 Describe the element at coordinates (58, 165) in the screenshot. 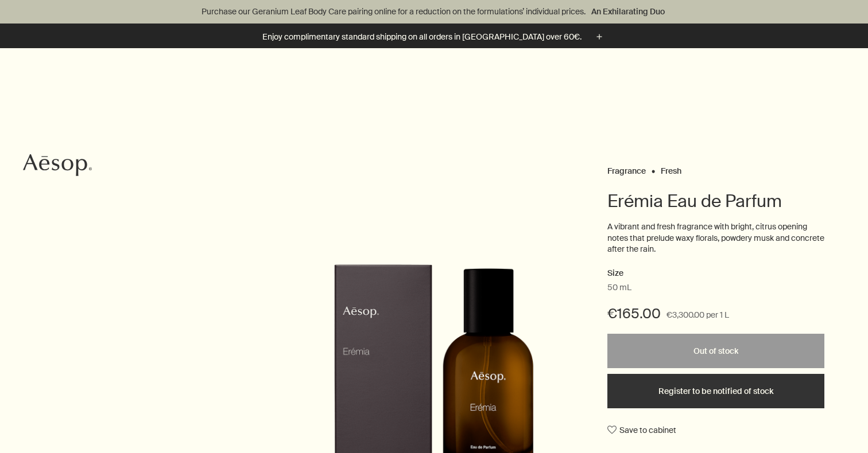

I see `svg: Aesop` at that location.